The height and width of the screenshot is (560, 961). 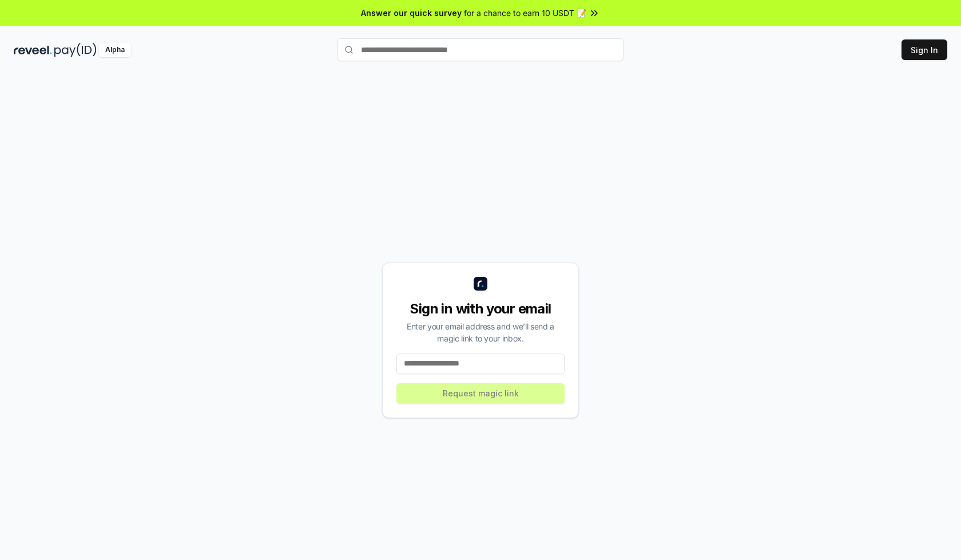 What do you see at coordinates (480, 332) in the screenshot?
I see `div: Enter your email address and we’ll send a magic link to your inbox.` at bounding box center [480, 332].